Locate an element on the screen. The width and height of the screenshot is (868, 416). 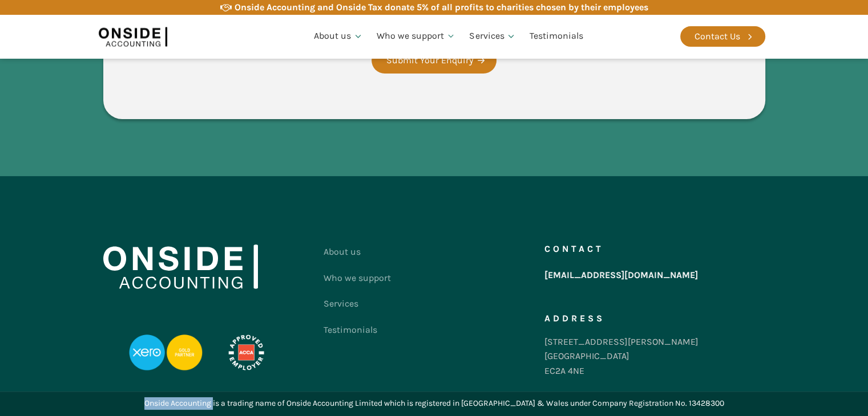
h5: Address is located at coordinates (574, 319).